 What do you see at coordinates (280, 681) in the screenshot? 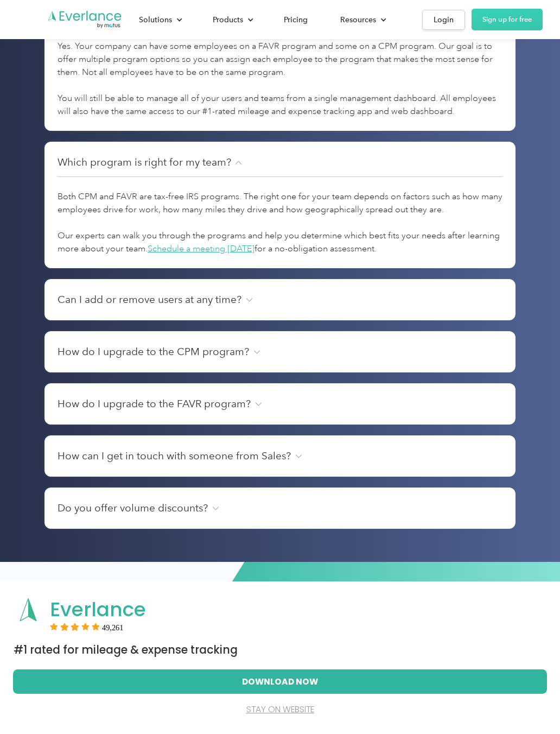
I see `button: Download Now` at bounding box center [280, 681].